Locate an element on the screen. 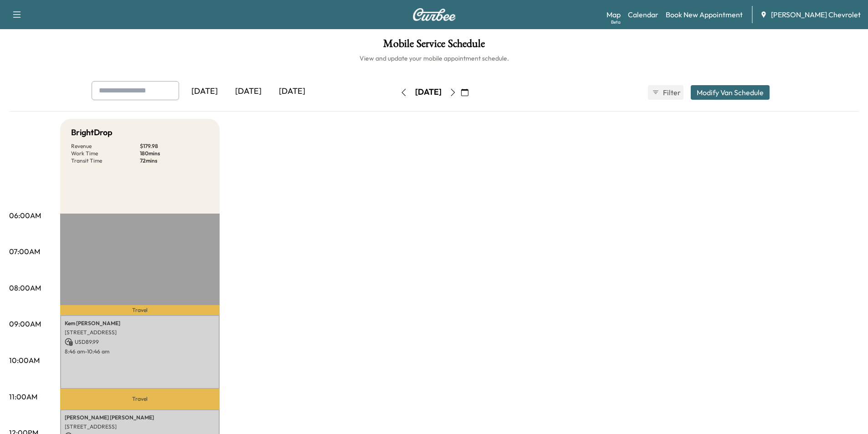 The width and height of the screenshot is (868, 434). h1: Mobile Service Schedule is located at coordinates (434, 46).